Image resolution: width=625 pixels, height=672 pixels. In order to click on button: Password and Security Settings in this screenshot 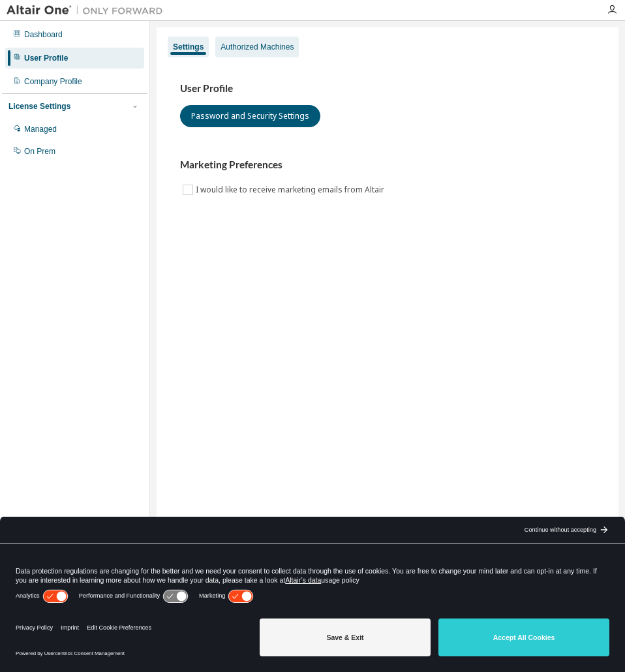, I will do `click(250, 116)`.